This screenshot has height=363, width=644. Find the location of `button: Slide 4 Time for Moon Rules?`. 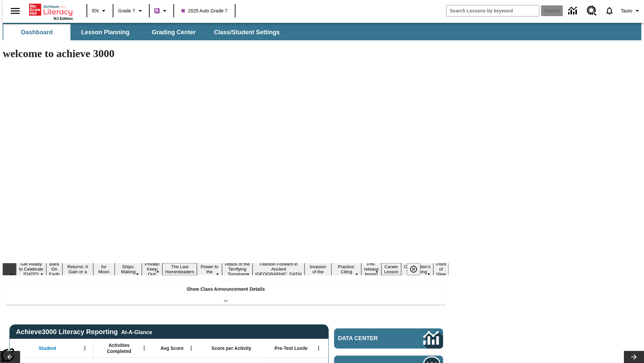

button: Slide 4 Time for Moon Rules? is located at coordinates (104, 269).